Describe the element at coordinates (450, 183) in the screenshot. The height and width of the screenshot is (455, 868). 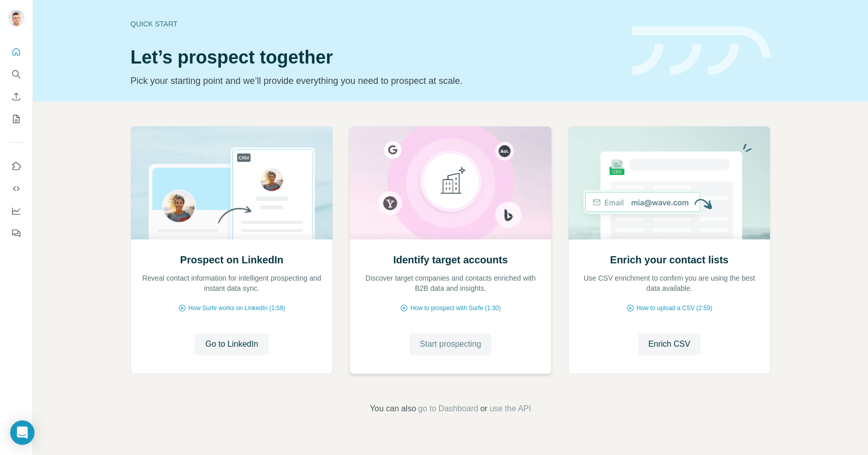
I see `img: Identify target accounts` at that location.